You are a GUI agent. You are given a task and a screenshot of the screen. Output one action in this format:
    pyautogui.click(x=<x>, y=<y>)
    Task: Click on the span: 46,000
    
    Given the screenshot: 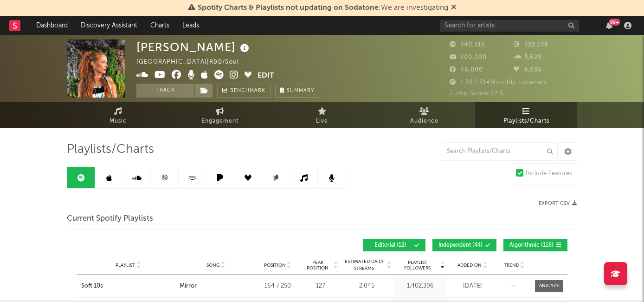 What is the action you would take?
    pyautogui.click(x=466, y=70)
    